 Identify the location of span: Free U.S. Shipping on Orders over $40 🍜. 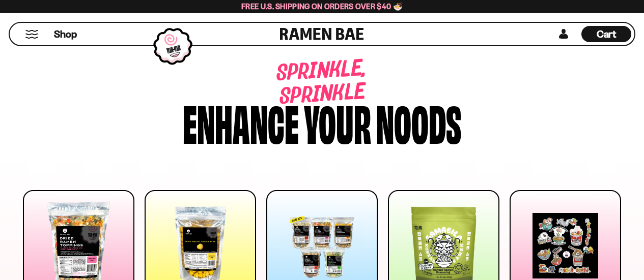
(321, 6).